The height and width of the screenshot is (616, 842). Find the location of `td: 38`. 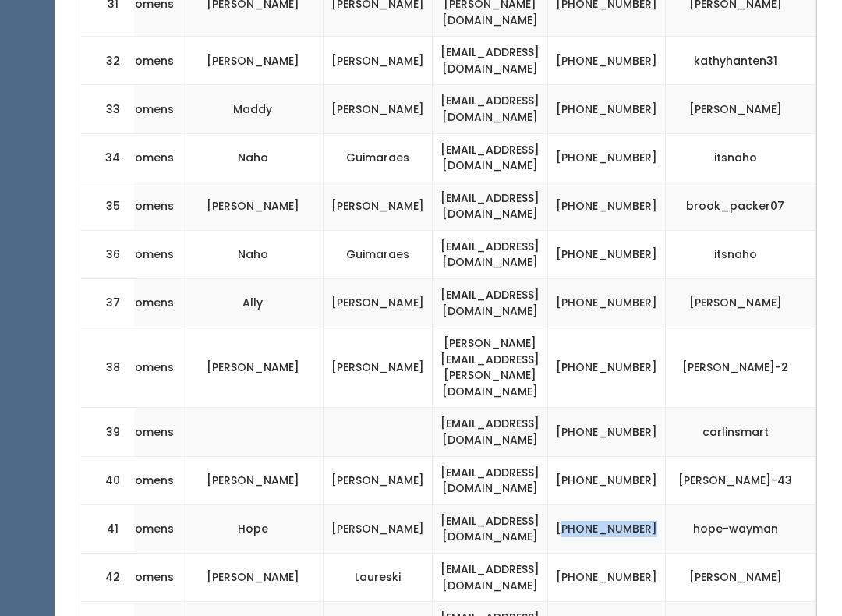

td: 38 is located at coordinates (108, 367).